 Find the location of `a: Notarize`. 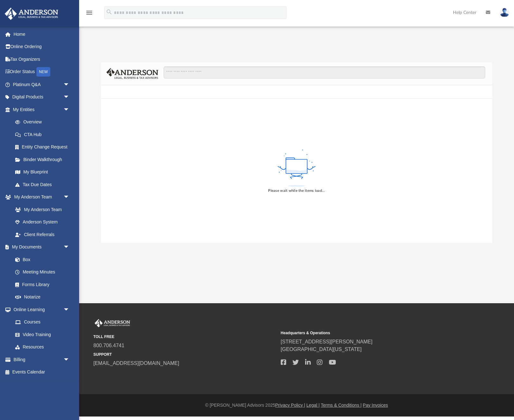

a: Notarize is located at coordinates (43, 297).